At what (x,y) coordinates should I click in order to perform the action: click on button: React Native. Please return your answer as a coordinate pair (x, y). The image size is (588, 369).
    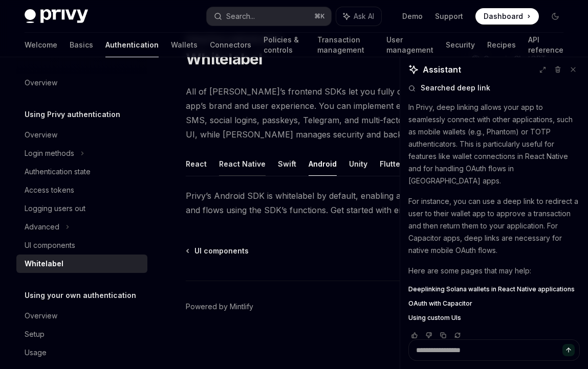
    Looking at the image, I should click on (242, 163).